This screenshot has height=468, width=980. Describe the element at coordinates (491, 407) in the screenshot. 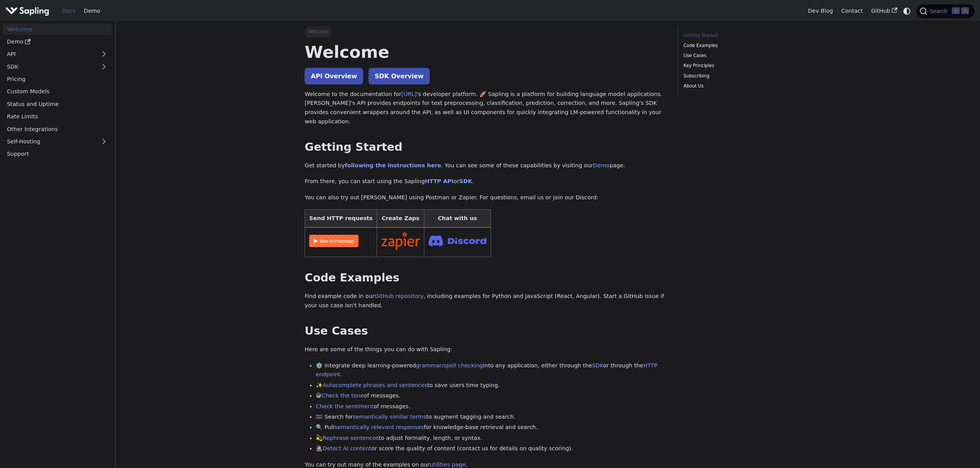

I see `li: of messages.` at that location.